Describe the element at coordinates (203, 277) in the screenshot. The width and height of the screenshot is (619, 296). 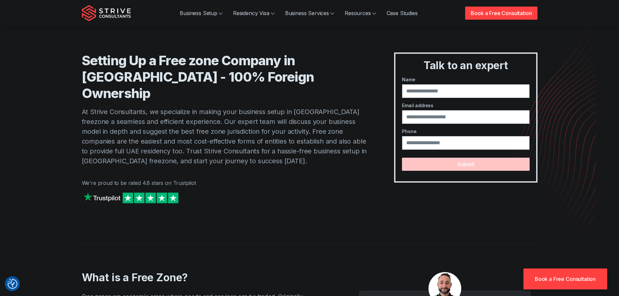
I see `h2: What is a Free Zone?` at that location.